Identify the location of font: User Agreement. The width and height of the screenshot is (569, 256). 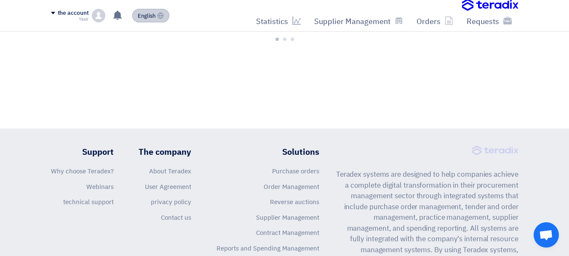
(168, 187).